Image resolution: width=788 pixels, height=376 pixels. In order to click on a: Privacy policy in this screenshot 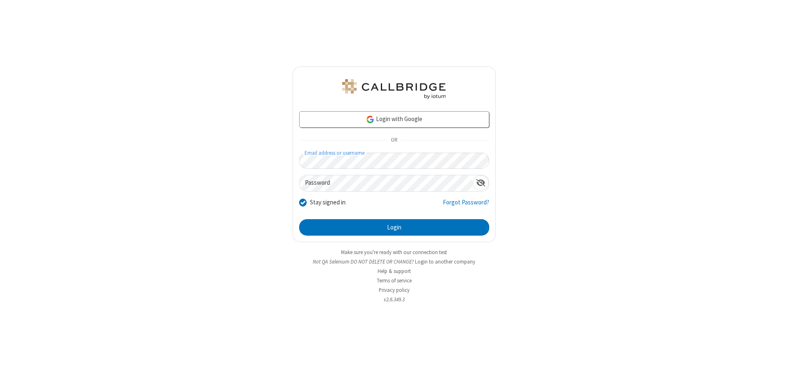, I will do `click(394, 290)`.